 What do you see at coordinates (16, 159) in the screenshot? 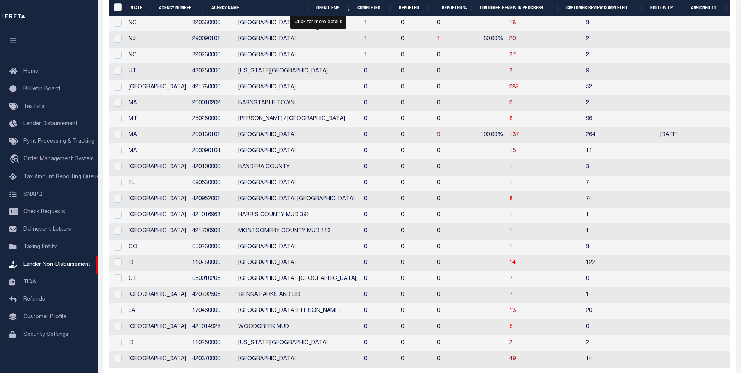
I see `i: travel_explore` at bounding box center [16, 159].